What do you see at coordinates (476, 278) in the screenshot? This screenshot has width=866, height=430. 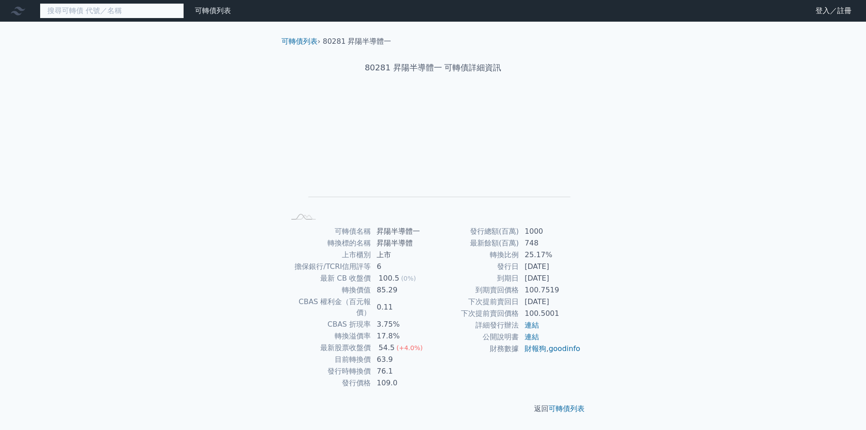 I see `td: 到期日` at bounding box center [476, 278].